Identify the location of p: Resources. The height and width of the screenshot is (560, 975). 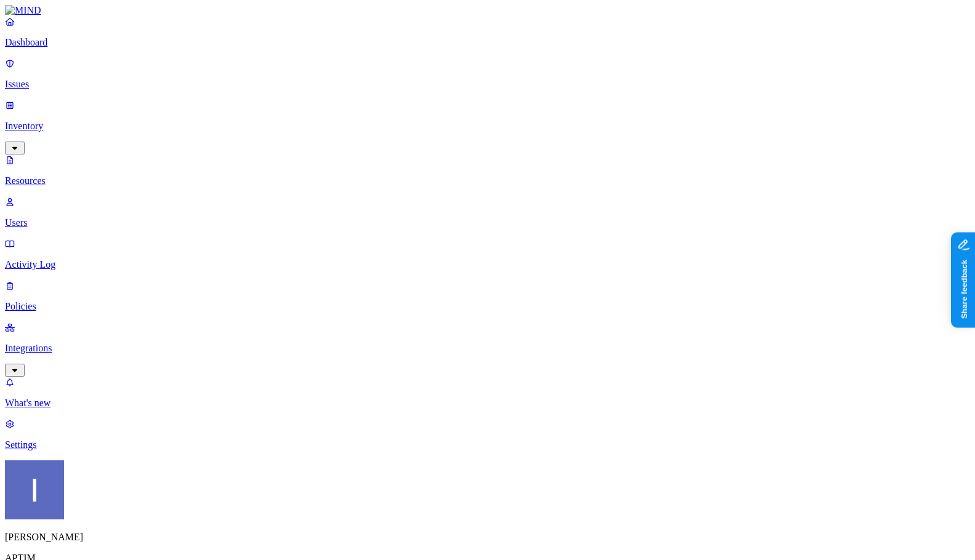
(488, 181).